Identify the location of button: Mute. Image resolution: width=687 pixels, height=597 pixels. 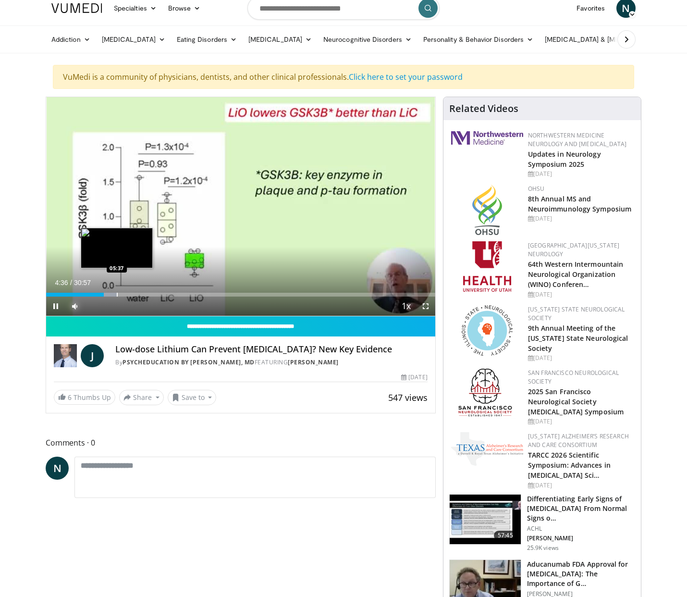
(75, 306).